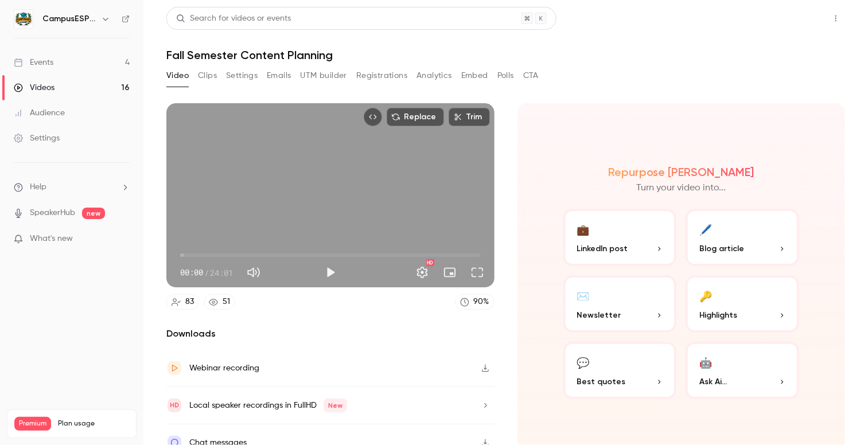  Describe the element at coordinates (330, 334) in the screenshot. I see `h2: Downloads` at that location.